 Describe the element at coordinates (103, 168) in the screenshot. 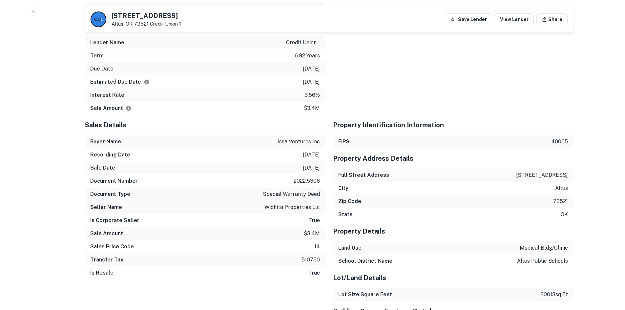

I see `h6: Sale Date` at that location.